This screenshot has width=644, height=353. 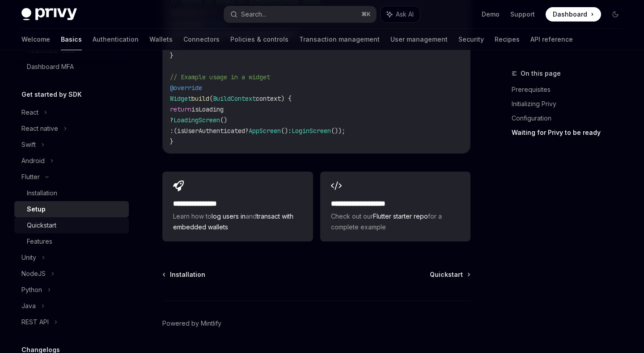 What do you see at coordinates (28, 306) in the screenshot?
I see `div: Java` at bounding box center [28, 306].